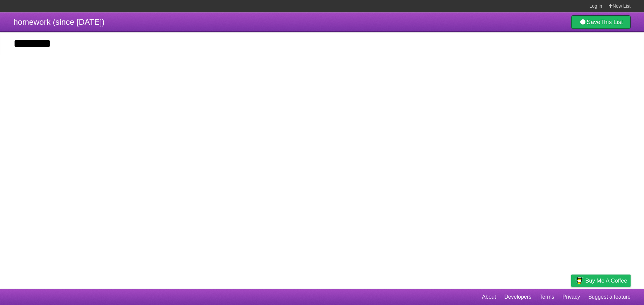  Describe the element at coordinates (601, 22) in the screenshot. I see `a: SaveThis List` at that location.